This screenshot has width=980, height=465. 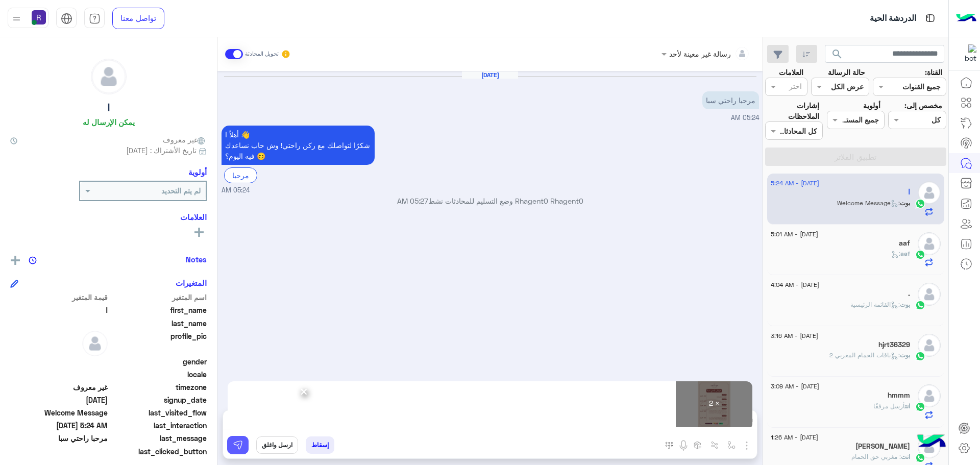 I want to click on img: hulul-logo.png, so click(x=932, y=442).